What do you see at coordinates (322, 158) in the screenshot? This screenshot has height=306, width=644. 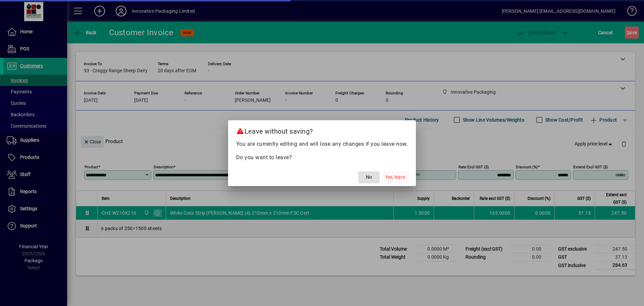 I see `p: Do you want to leave?` at bounding box center [322, 158].